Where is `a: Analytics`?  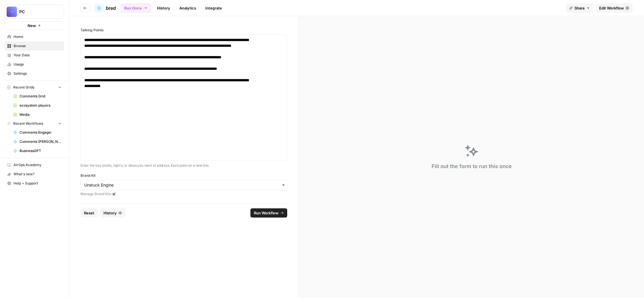
a: Analytics is located at coordinates (188, 8).